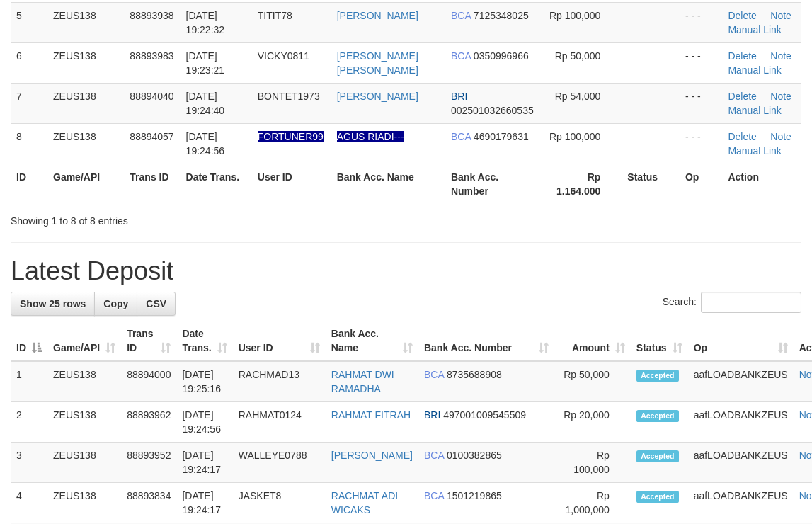 This screenshot has height=524, width=812. I want to click on span: BRI, so click(432, 415).